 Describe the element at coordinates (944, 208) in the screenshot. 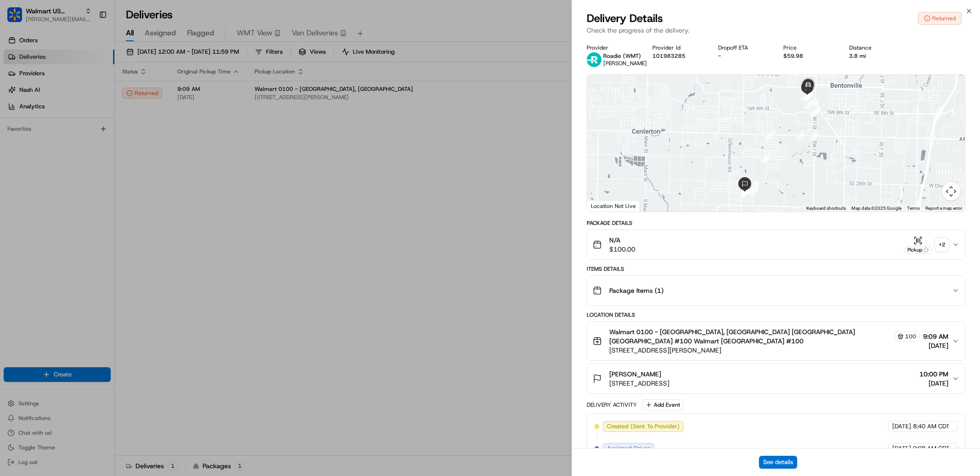

I see `a: Report a map error` at that location.